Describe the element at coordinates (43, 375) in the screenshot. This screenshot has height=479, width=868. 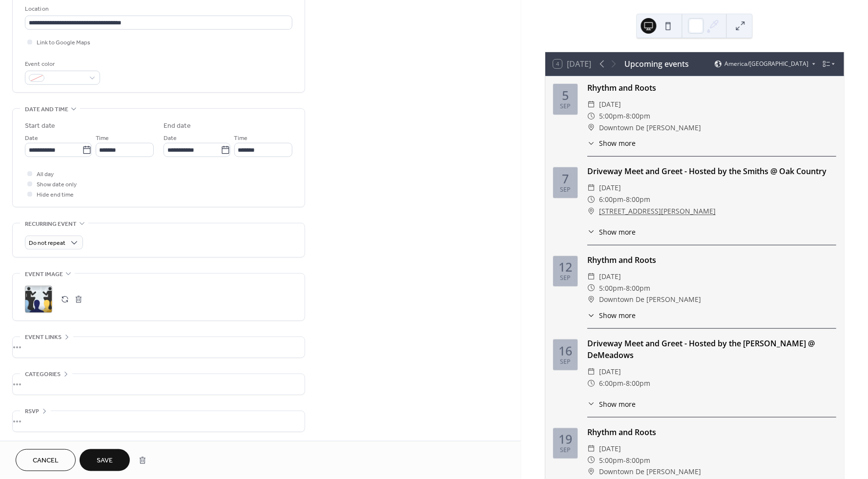
I see `span: Categories` at that location.